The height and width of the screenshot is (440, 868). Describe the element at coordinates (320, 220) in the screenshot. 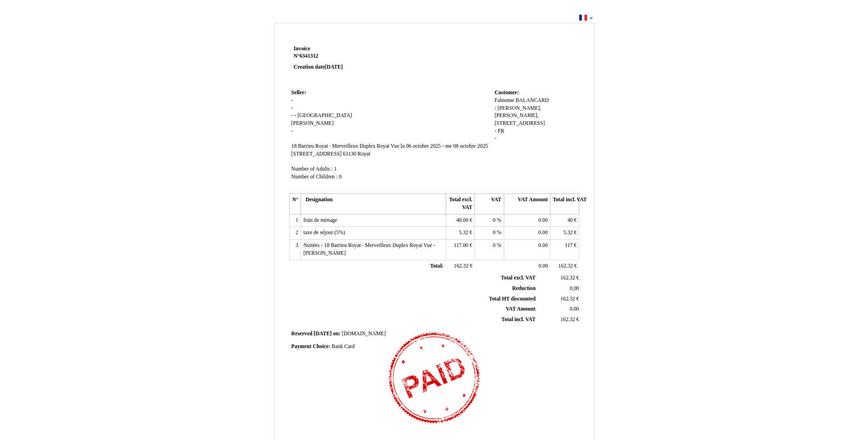

I see `span: frais de ménage` at that location.